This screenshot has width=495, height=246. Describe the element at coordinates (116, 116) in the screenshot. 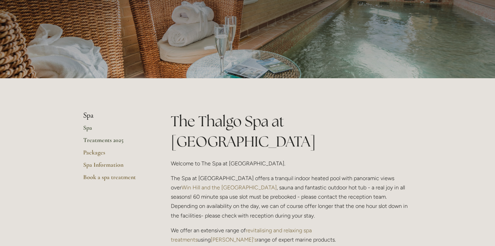

I see `li: Spa` at that location.